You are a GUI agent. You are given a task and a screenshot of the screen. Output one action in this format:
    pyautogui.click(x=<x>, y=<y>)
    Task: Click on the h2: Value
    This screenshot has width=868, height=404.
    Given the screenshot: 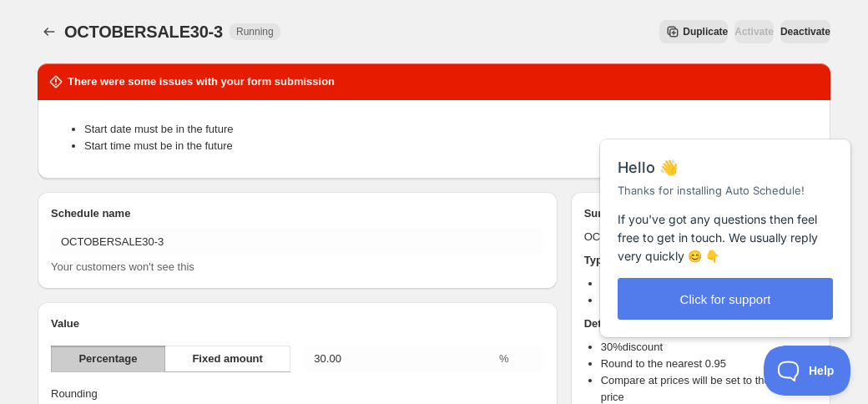 What is the action you would take?
    pyautogui.click(x=297, y=323)
    